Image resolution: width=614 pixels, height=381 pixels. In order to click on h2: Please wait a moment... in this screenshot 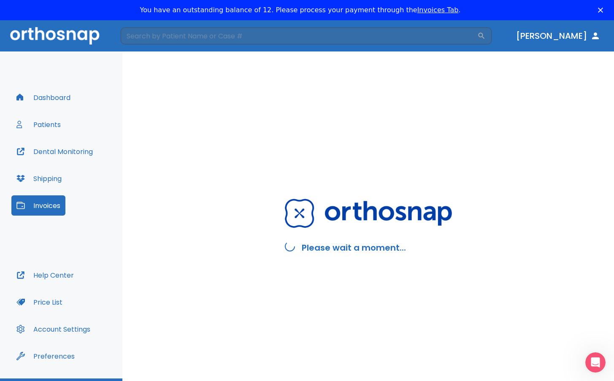, I will do `click(353, 248)`.